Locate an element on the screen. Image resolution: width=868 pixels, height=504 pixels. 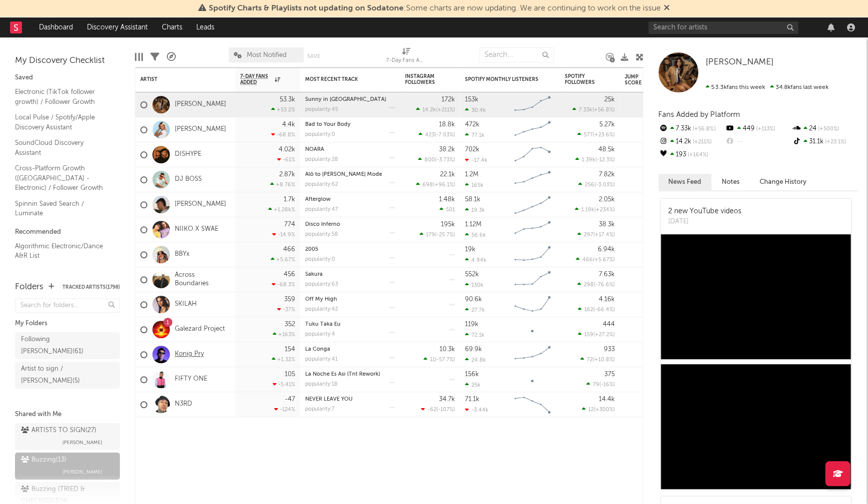
div: -3.44k is located at coordinates (477, 409).